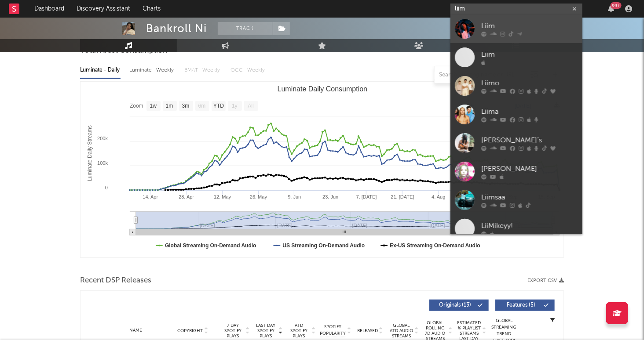  What do you see at coordinates (516, 86) in the screenshot?
I see `a: Liimo` at bounding box center [516, 86].